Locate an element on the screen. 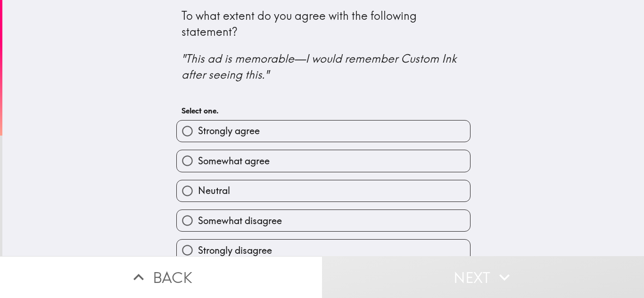 The width and height of the screenshot is (644, 298). button: Strongly agree is located at coordinates (323, 131).